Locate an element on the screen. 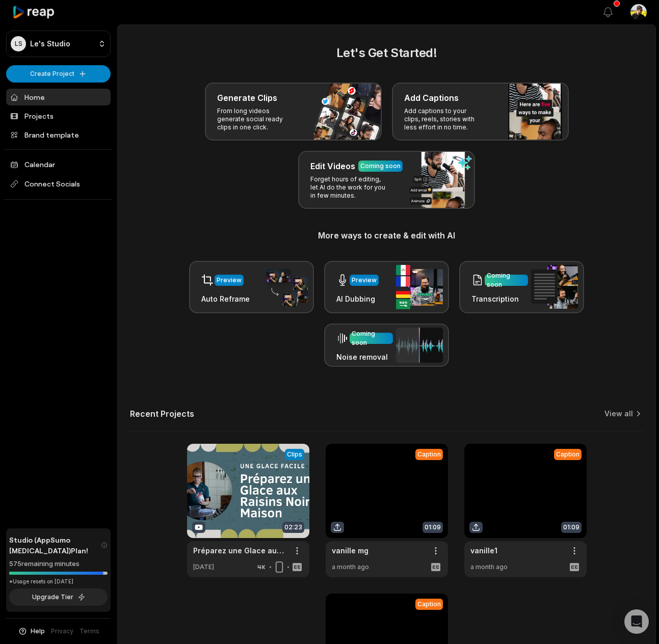 The image size is (659, 644). a: Calendar is located at coordinates (58, 164).